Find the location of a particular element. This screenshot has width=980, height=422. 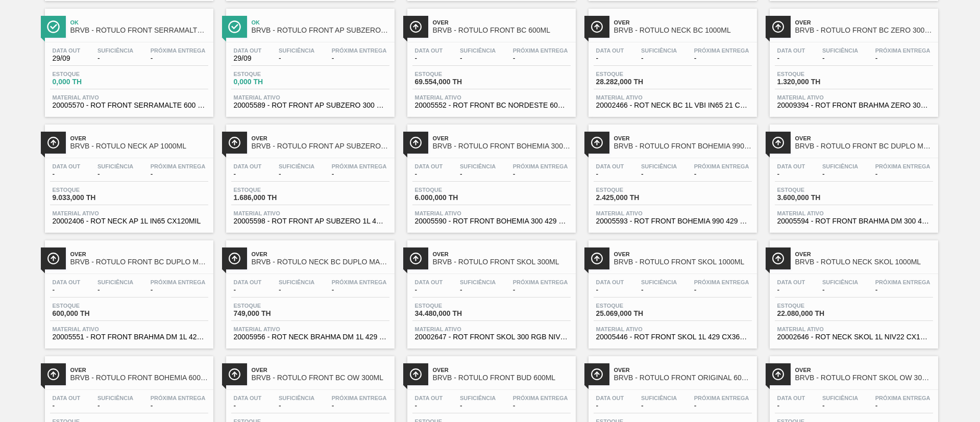

span: 20005552 - ROT FRONT BC NORDESTE 600 429 CX27MIL is located at coordinates (492, 105).